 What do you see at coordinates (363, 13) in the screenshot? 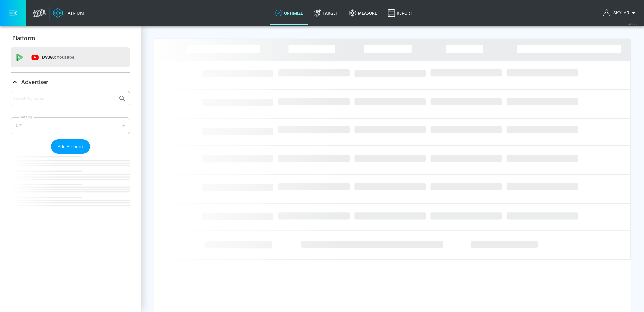
I see `a: measure` at bounding box center [363, 13].